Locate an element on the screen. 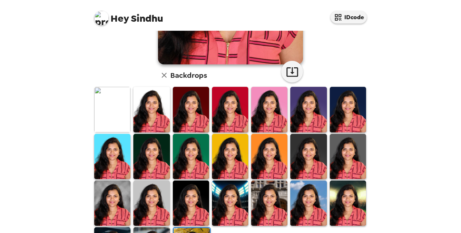  span: Hey is located at coordinates (119, 18).